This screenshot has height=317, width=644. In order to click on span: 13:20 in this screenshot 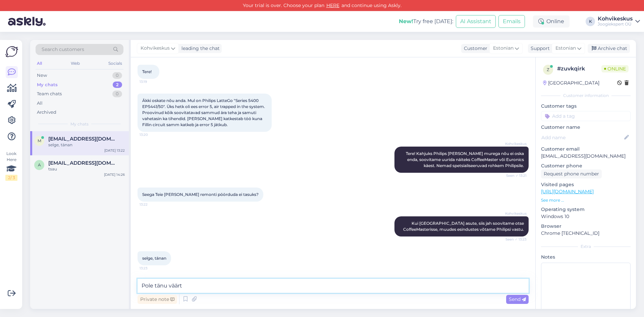, I will do `click(152, 134)`.